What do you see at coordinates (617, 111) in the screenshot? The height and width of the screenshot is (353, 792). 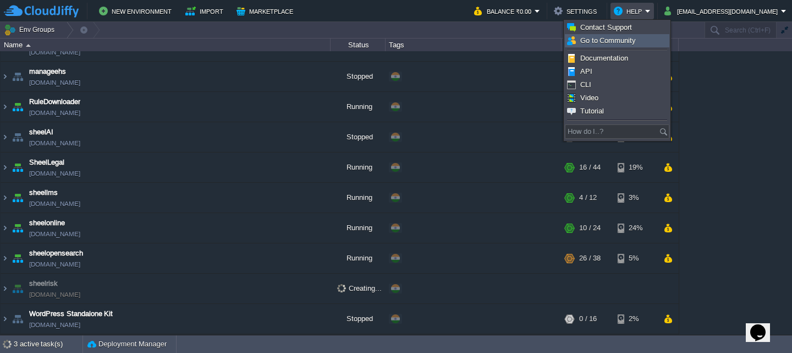 I see `a: Tutorial` at bounding box center [617, 111].